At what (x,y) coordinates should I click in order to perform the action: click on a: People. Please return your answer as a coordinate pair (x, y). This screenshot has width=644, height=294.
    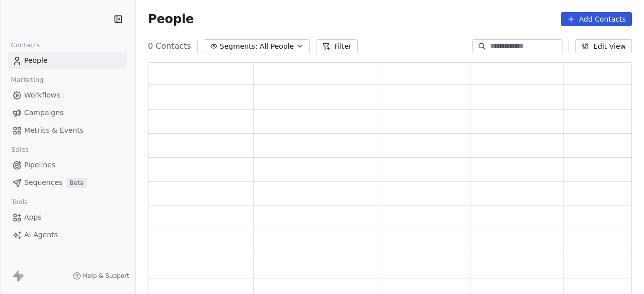
    Looking at the image, I should click on (68, 60).